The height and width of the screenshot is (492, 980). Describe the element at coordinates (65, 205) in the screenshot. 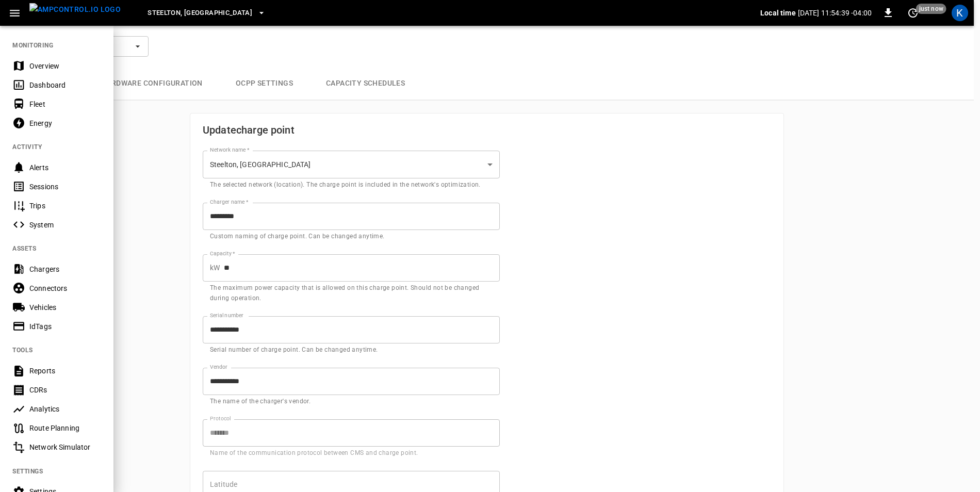

I see `div: Trips` at that location.